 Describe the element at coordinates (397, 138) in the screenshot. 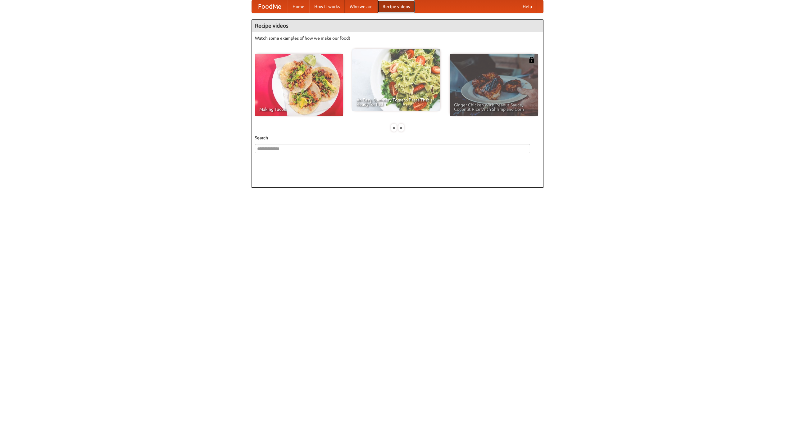

I see `h5: Search` at that location.